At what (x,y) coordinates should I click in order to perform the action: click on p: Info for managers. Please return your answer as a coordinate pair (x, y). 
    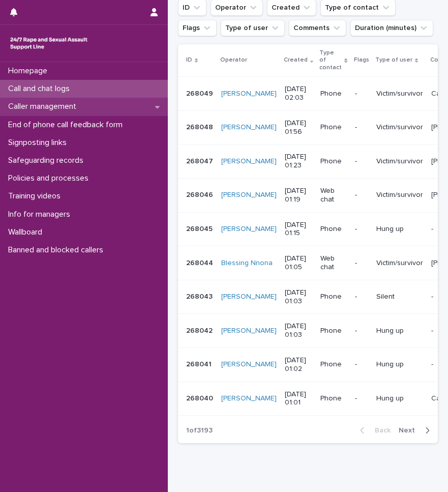
    Looking at the image, I should click on (41, 214).